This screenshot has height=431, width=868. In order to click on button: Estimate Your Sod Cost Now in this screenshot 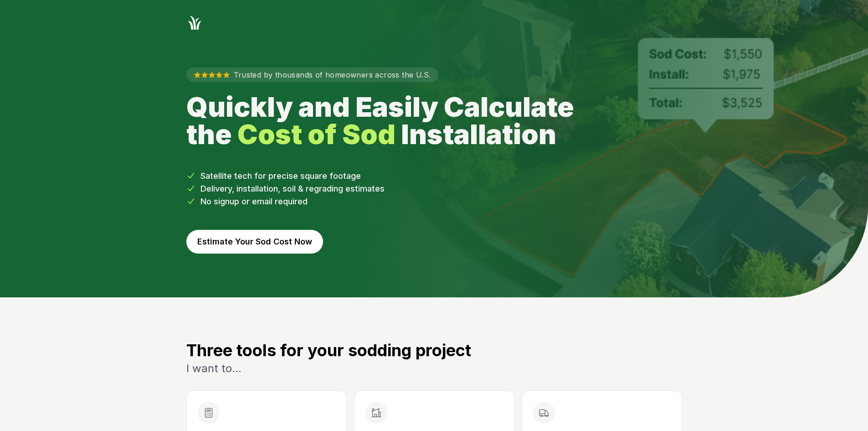, I will do `click(254, 241)`.